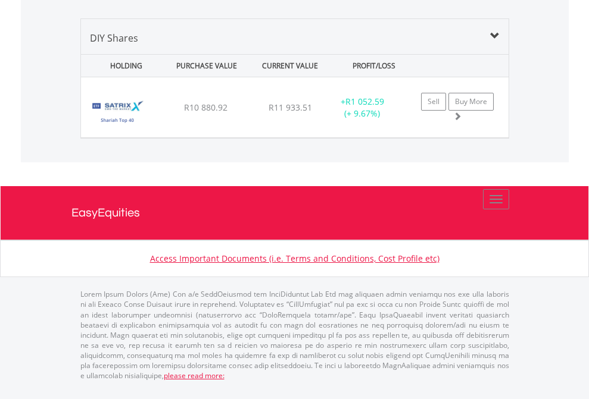  What do you see at coordinates (433, 102) in the screenshot?
I see `a: Sell` at bounding box center [433, 102].